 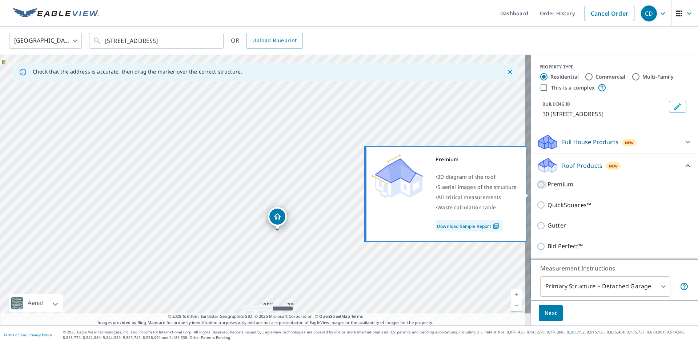 I want to click on div: Full House ProductsNew, so click(x=614, y=142).